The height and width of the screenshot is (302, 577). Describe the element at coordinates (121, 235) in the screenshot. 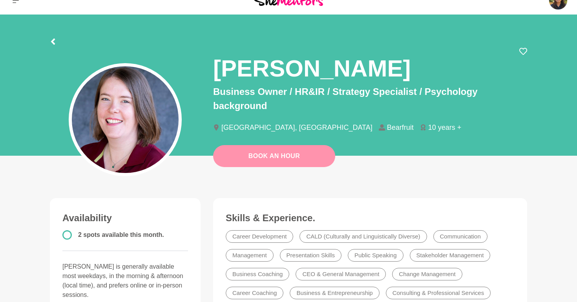

I see `span: 2 spots available this month.` at that location.